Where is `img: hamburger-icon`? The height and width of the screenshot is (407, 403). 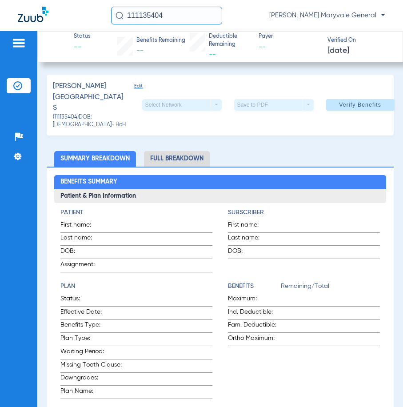 img: hamburger-icon is located at coordinates (19, 43).